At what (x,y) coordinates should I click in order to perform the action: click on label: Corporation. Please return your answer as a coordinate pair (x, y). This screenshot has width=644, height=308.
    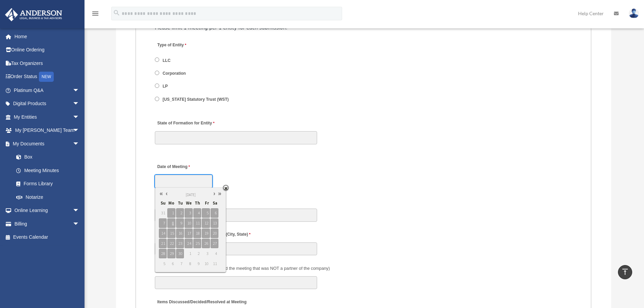
    Looking at the image, I should click on (174, 74).